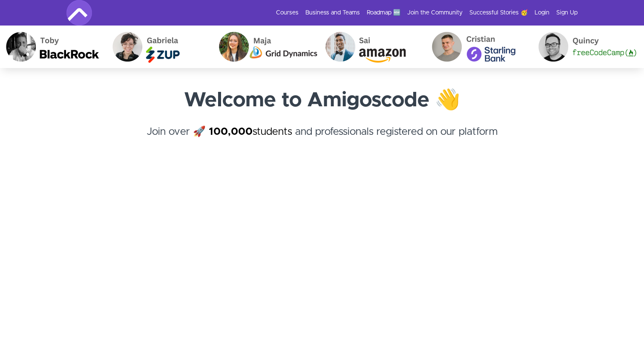  I want to click on a: Login, so click(542, 13).